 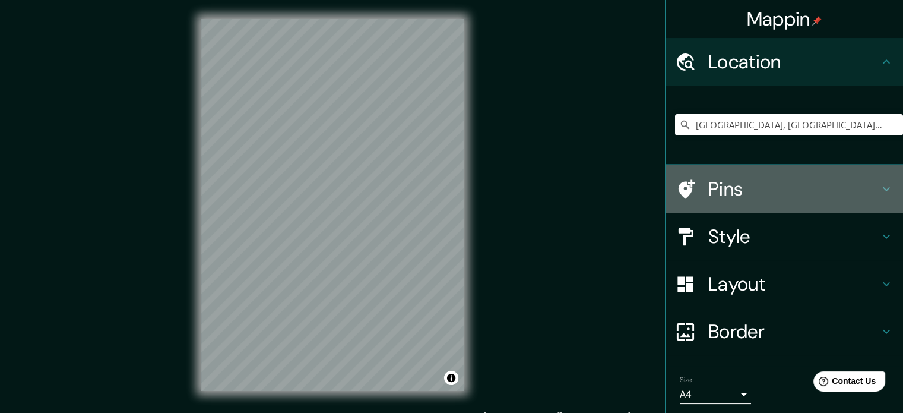 I want to click on h4: Location, so click(x=794, y=62).